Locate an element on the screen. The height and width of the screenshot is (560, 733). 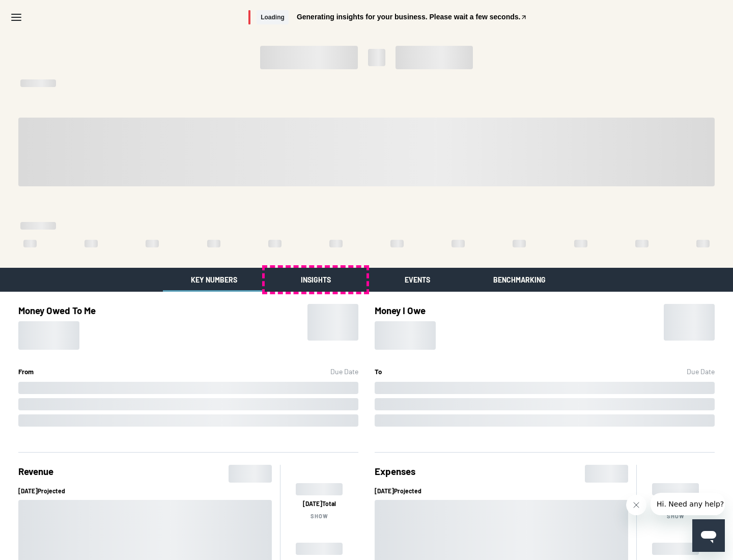
h3: Money Owed To Me is located at coordinates (57, 310).